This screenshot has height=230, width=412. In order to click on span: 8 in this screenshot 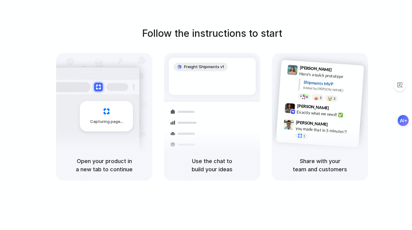, I will do `click(307, 97)`.